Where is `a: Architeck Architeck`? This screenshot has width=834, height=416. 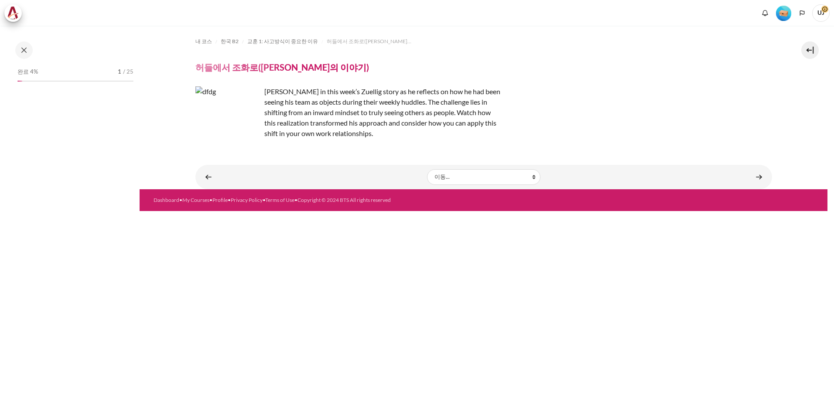 a: Architeck Architeck is located at coordinates (15, 13).